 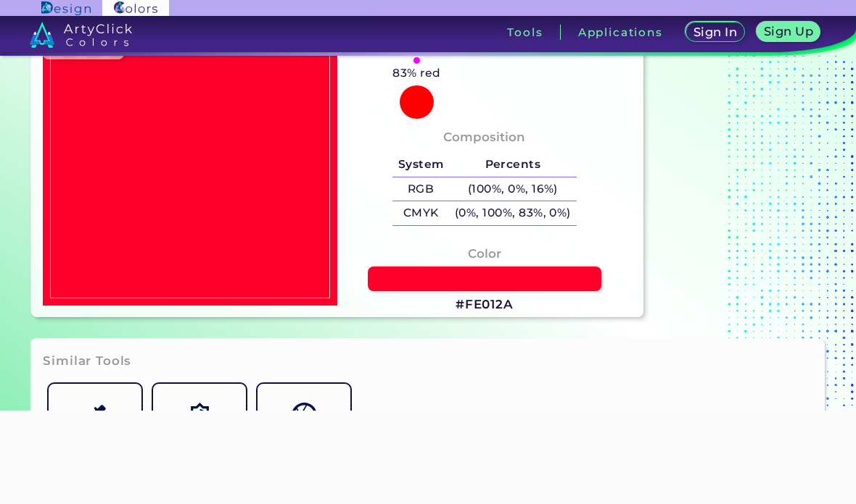 What do you see at coordinates (512, 189) in the screenshot?
I see `h5: (100%, 0%, 16%)` at bounding box center [512, 189].